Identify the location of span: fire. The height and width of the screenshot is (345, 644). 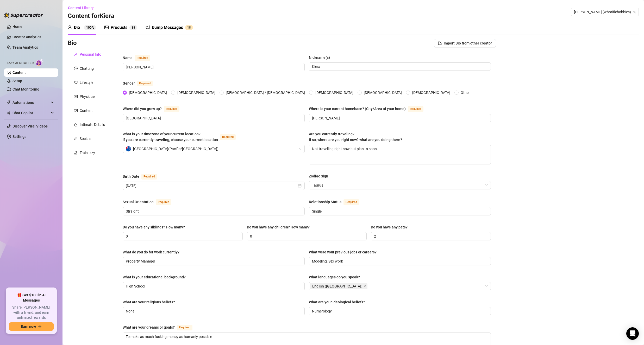
(76, 125).